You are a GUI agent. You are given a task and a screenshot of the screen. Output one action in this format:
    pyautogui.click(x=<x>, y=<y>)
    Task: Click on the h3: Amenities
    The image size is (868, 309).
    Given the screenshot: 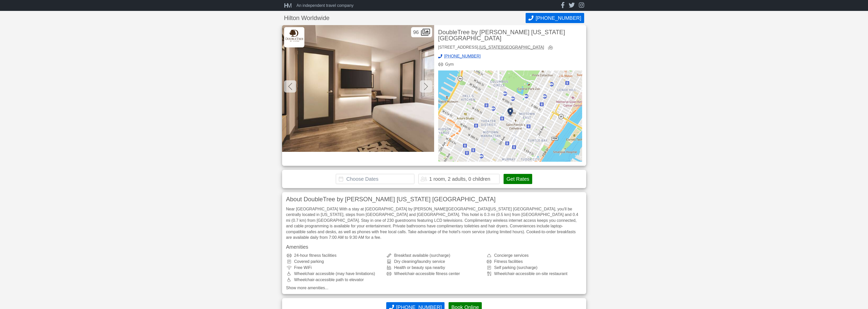 What is the action you would take?
    pyautogui.click(x=434, y=247)
    